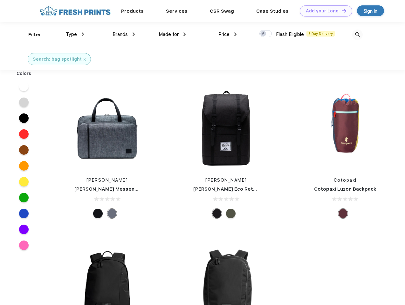  What do you see at coordinates (321, 34) in the screenshot?
I see `span: 5 Day Delivery` at bounding box center [321, 34].